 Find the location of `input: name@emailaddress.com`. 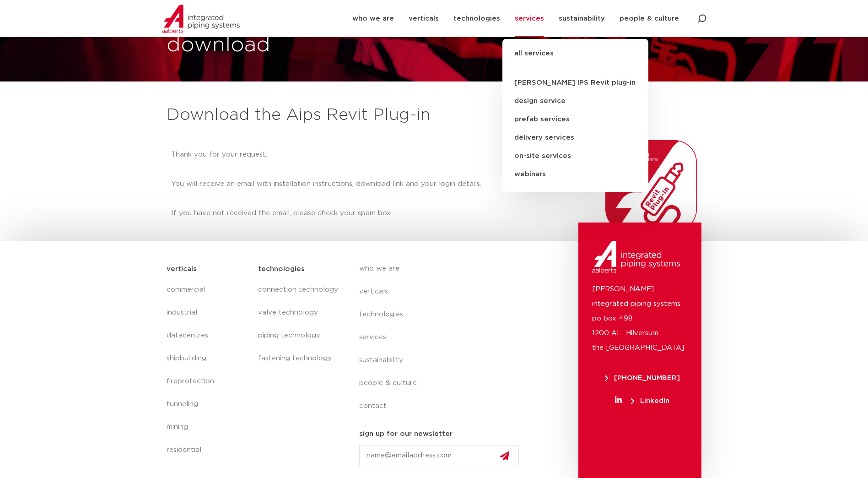

input: name@emailaddress.com is located at coordinates (439, 456).